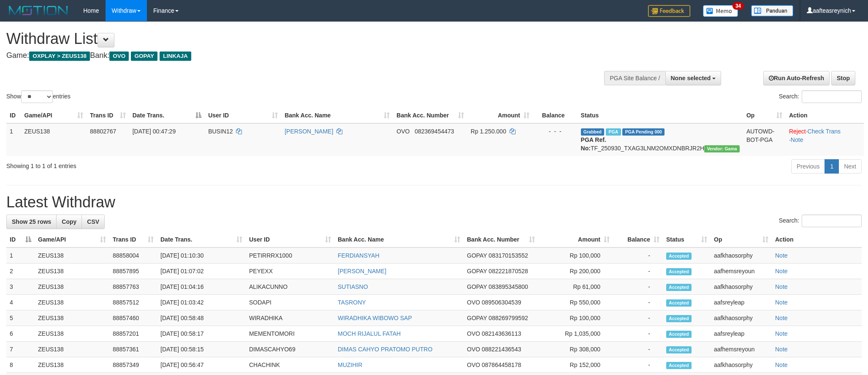 The height and width of the screenshot is (375, 868). What do you see at coordinates (290, 318) in the screenshot?
I see `td: WIRADHIKA` at bounding box center [290, 318].